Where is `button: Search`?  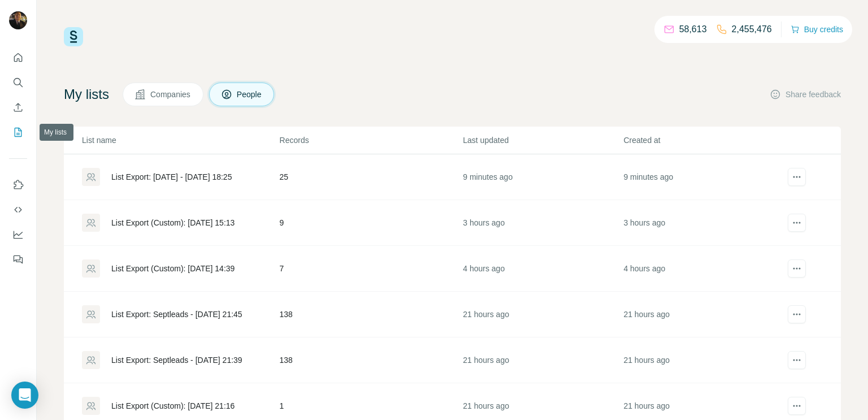 button: Search is located at coordinates (18, 83).